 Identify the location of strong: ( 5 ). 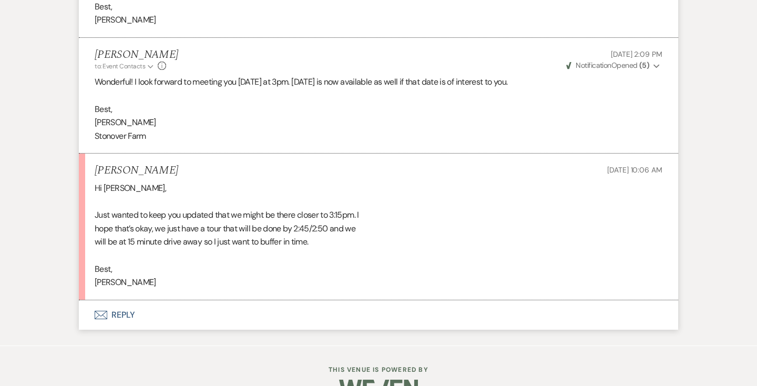
(644, 65).